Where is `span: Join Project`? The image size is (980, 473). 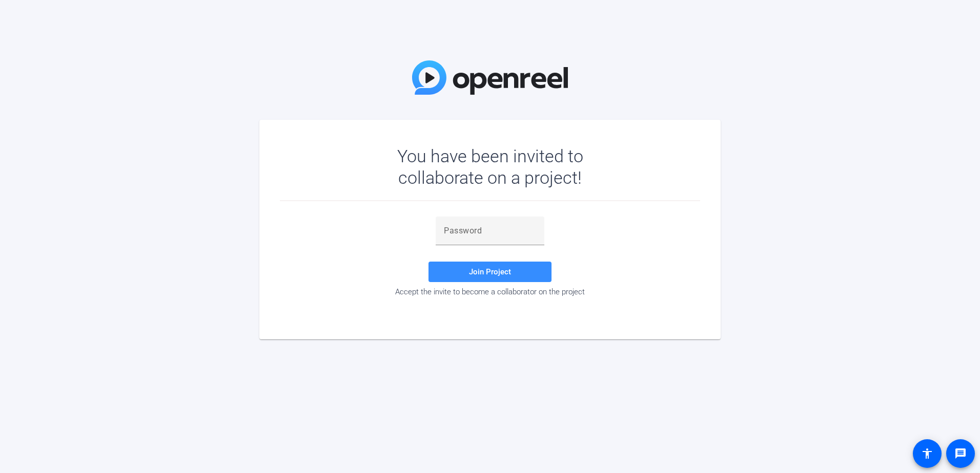
span: Join Project is located at coordinates (490, 272).